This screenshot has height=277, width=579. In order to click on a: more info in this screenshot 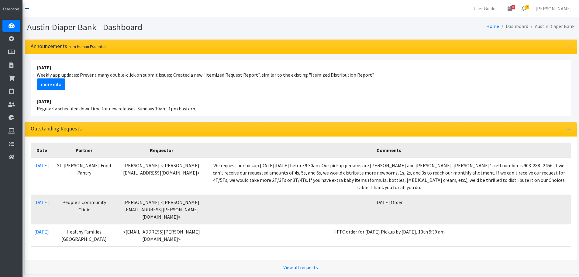, I will do `click(51, 84)`.